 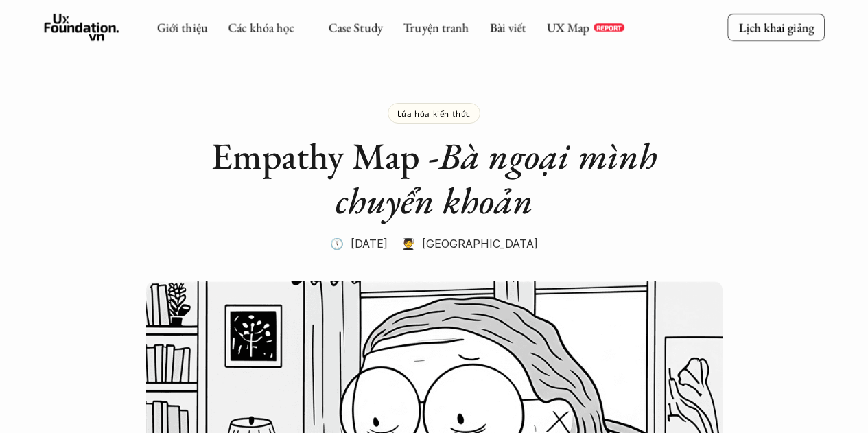 I want to click on em: Bà ngoại mình chuyển khoản, so click(x=500, y=178).